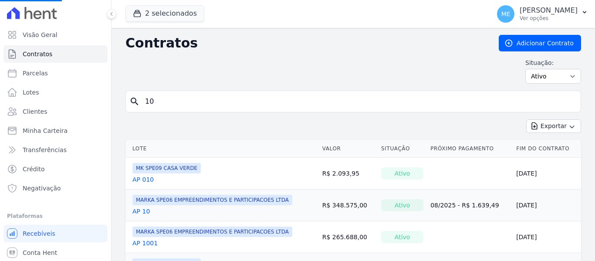 This screenshot has height=261, width=595. Describe the element at coordinates (348, 173) in the screenshot. I see `td: R$ 2.093,95` at that location.